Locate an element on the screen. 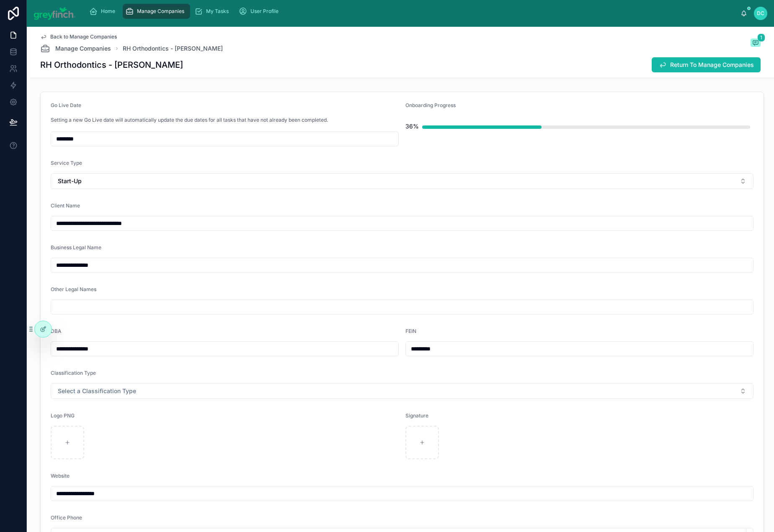 This screenshot has height=532, width=774. span: Logo PNG is located at coordinates (62, 415).